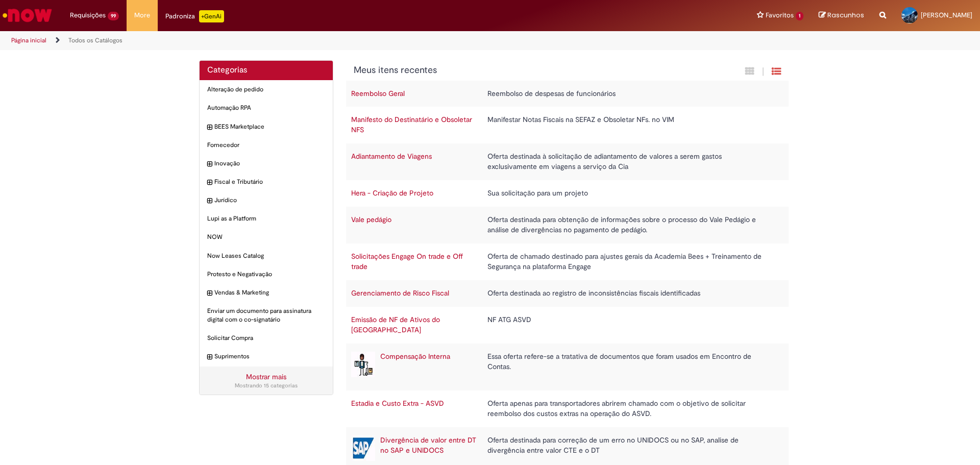  Describe the element at coordinates (428, 445) in the screenshot. I see `a: Divergência de valor entre DT no SAP e UNIDOCS` at that location.